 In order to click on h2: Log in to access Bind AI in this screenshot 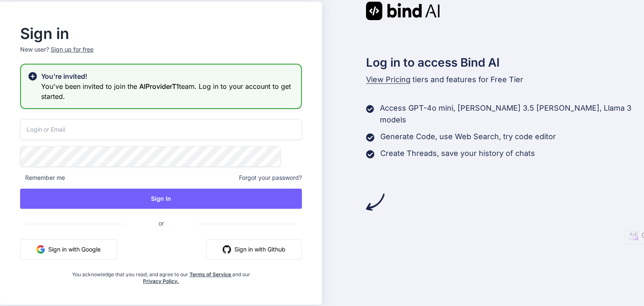, I will do `click(505, 63)`.